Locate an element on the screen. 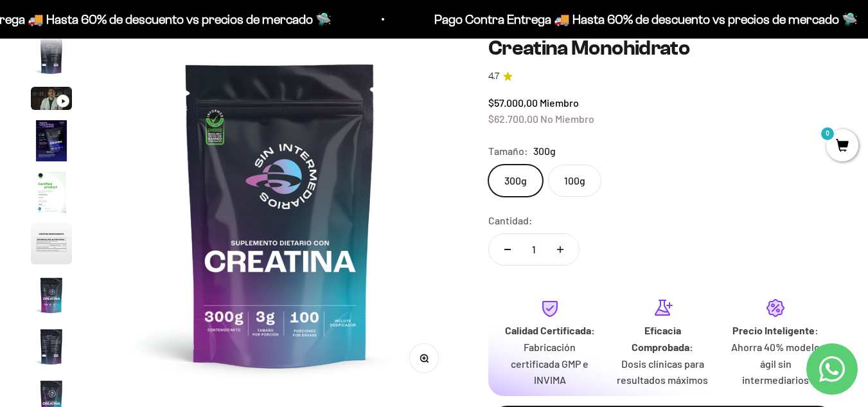  button: Aumentar cantidad is located at coordinates (560, 249).